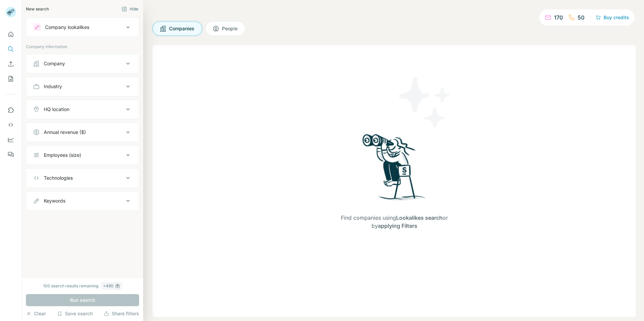 The image size is (644, 321). What do you see at coordinates (559, 18) in the screenshot?
I see `p: 170` at bounding box center [559, 18].